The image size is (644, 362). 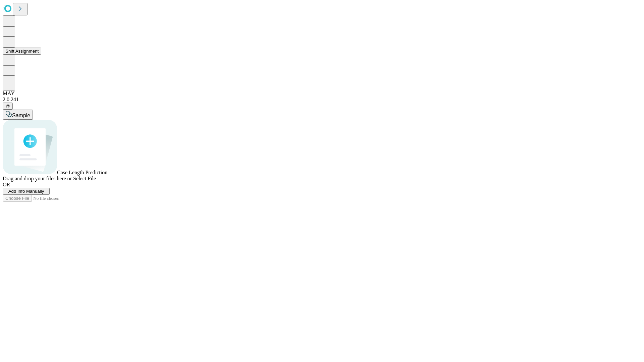 What do you see at coordinates (21, 115) in the screenshot?
I see `span: Sample` at bounding box center [21, 115].